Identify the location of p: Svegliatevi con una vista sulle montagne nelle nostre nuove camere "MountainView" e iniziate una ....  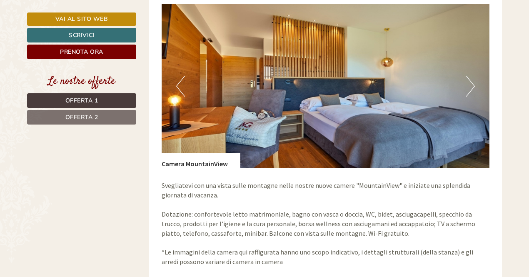
(326, 224).